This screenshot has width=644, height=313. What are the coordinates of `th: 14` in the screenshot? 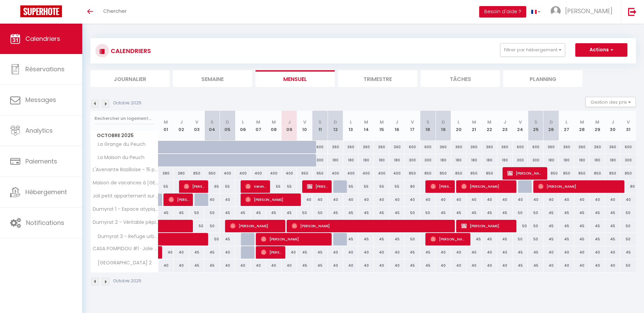 It's located at (366, 126).